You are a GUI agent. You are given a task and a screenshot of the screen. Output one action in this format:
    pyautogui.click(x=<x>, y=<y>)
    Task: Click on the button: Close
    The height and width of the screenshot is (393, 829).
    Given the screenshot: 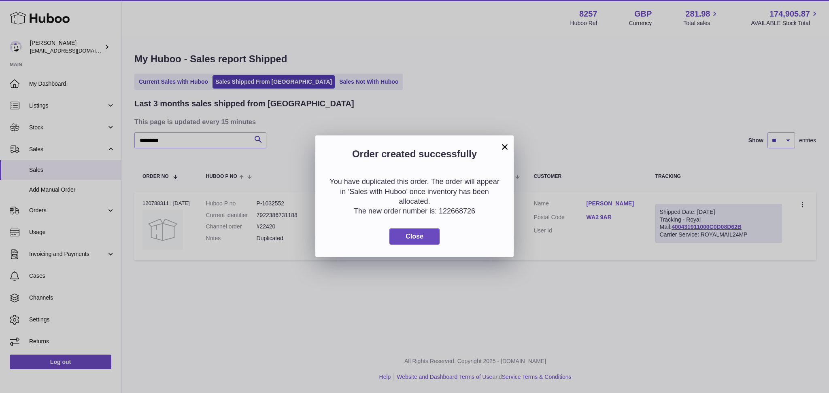 What is the action you would take?
    pyautogui.click(x=414, y=237)
    